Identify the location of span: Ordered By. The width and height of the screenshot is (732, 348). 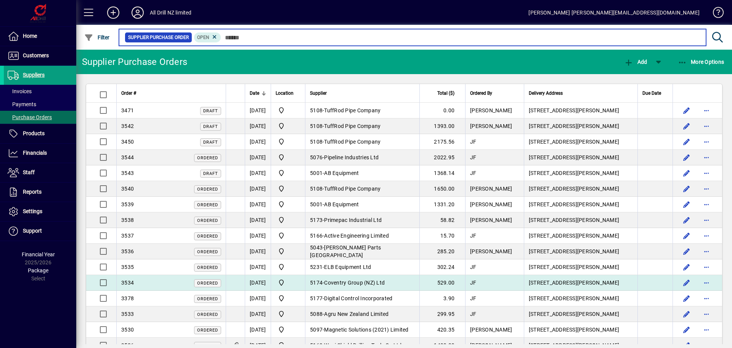
(481, 93).